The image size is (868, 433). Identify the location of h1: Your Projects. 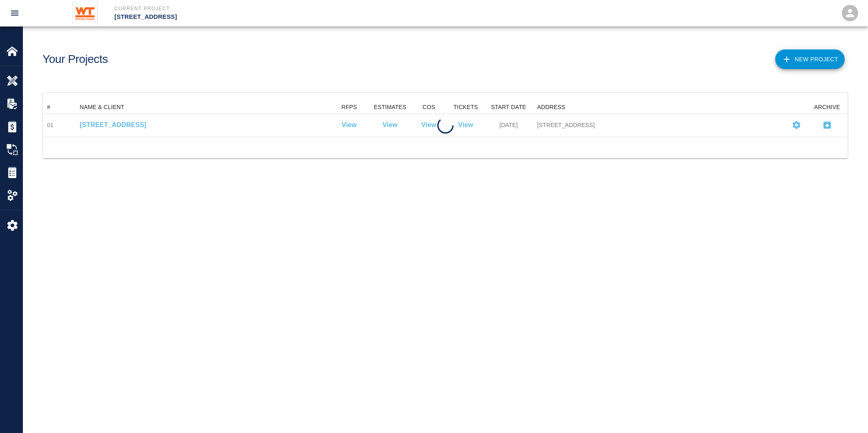
(75, 59).